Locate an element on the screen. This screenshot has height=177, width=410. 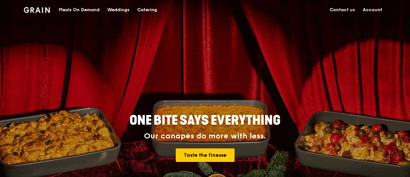
img: Grain is located at coordinates (37, 10).